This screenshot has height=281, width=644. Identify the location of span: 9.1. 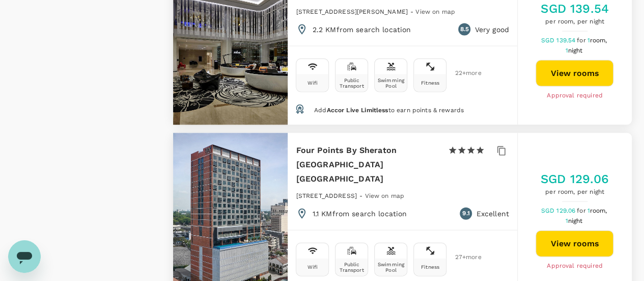
(466, 213).